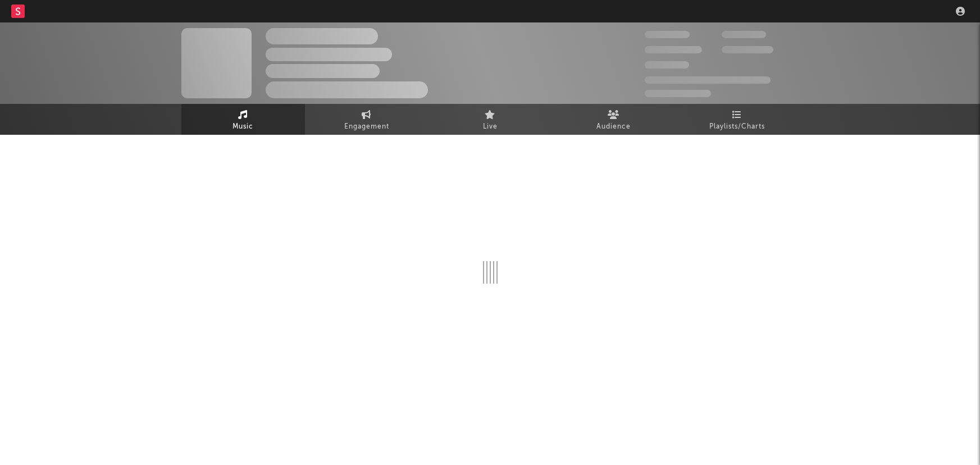 The height and width of the screenshot is (465, 980). I want to click on span: 300.000, so click(668, 35).